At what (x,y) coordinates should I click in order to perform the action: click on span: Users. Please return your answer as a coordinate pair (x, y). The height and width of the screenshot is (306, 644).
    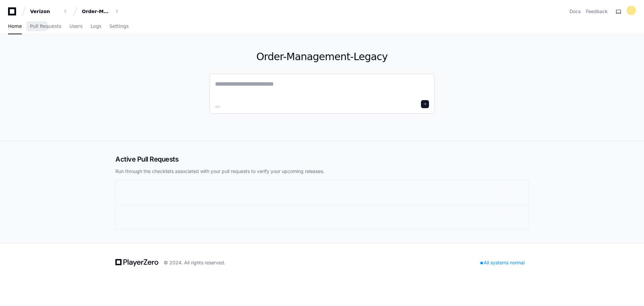
    Looking at the image, I should click on (76, 26).